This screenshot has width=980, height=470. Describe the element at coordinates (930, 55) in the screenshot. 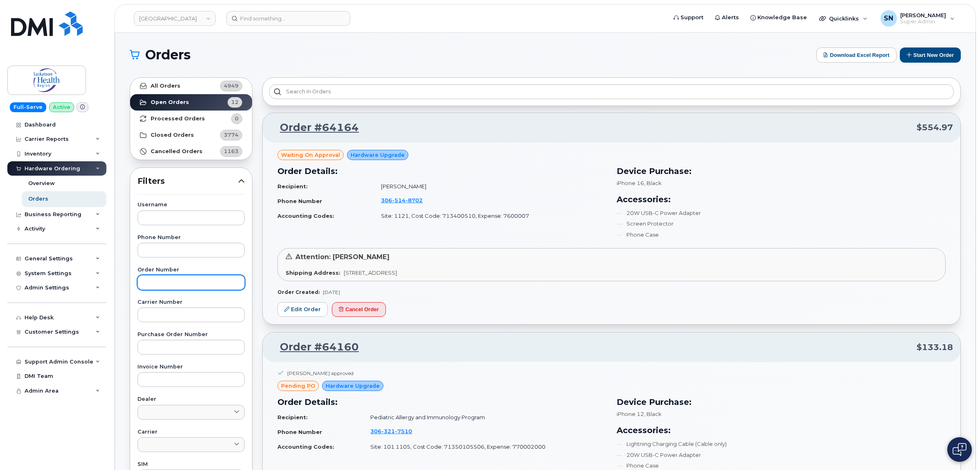

I see `a: Start New Order` at that location.